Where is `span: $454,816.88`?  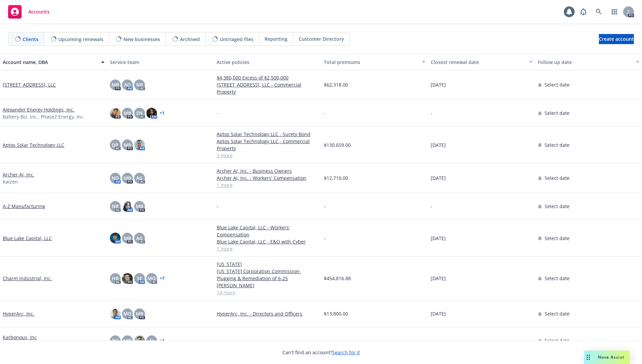 span: $454,816.88 is located at coordinates (338, 278).